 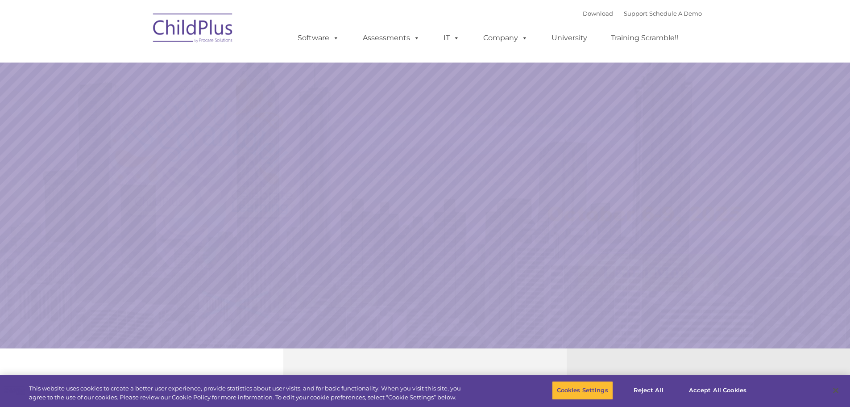 What do you see at coordinates (193, 29) in the screenshot?
I see `img: ChildPlus by Procare Solutions` at bounding box center [193, 29].